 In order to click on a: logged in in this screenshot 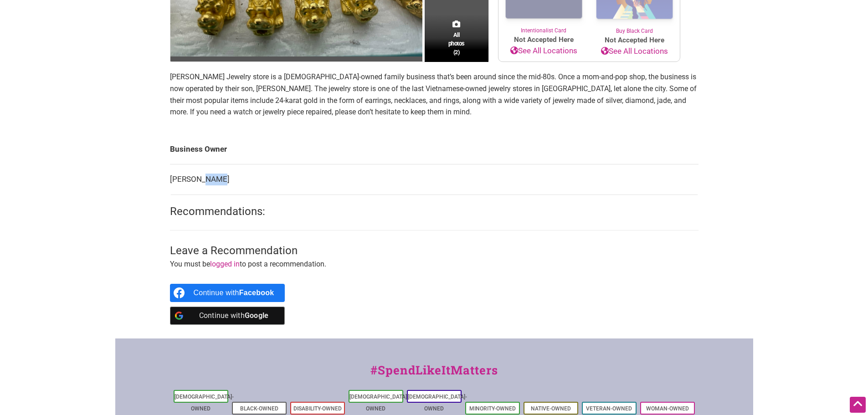, I will do `click(225, 263)`.